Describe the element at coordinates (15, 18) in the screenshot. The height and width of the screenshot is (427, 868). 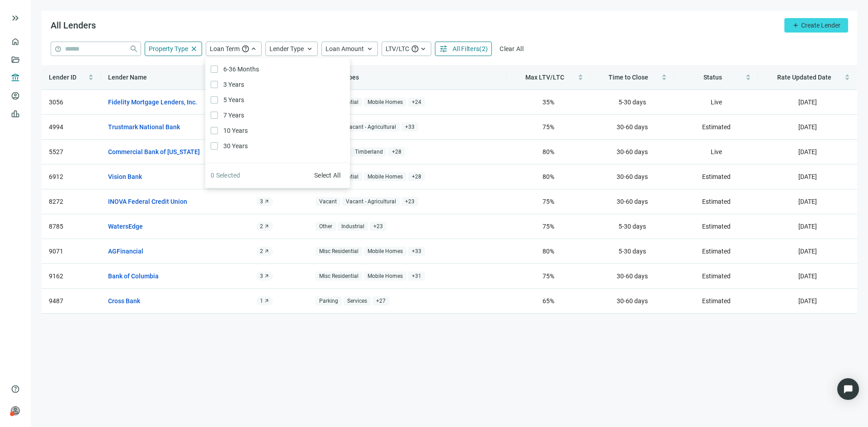
I see `span: keyboard_double_arrow_right` at that location.